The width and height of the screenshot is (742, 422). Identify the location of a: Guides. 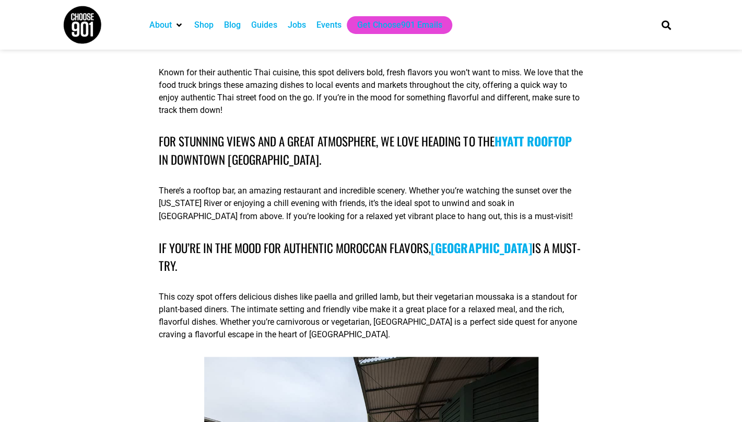
(264, 25).